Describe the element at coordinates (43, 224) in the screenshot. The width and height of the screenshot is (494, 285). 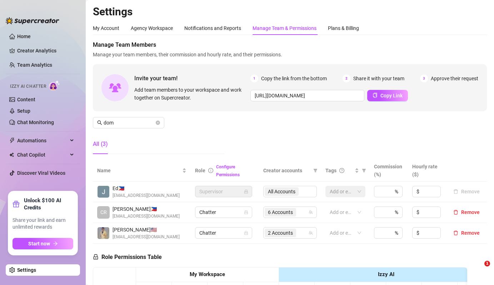
I see `span: Share your link and earn unlimited rewards` at that location.